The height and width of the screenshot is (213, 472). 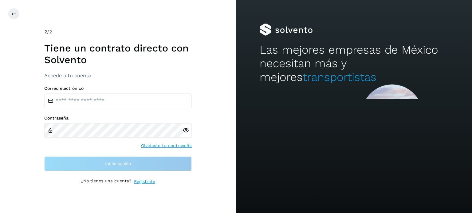 What do you see at coordinates (166, 146) in the screenshot?
I see `a: Olvidaste tu contraseña` at bounding box center [166, 146].